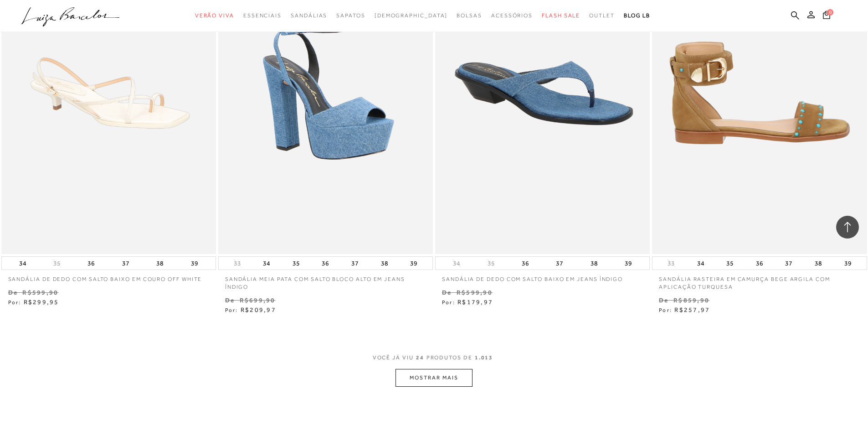 Image resolution: width=868 pixels, height=431 pixels. What do you see at coordinates (263, 15) in the screenshot?
I see `span: Essenciais` at bounding box center [263, 15].